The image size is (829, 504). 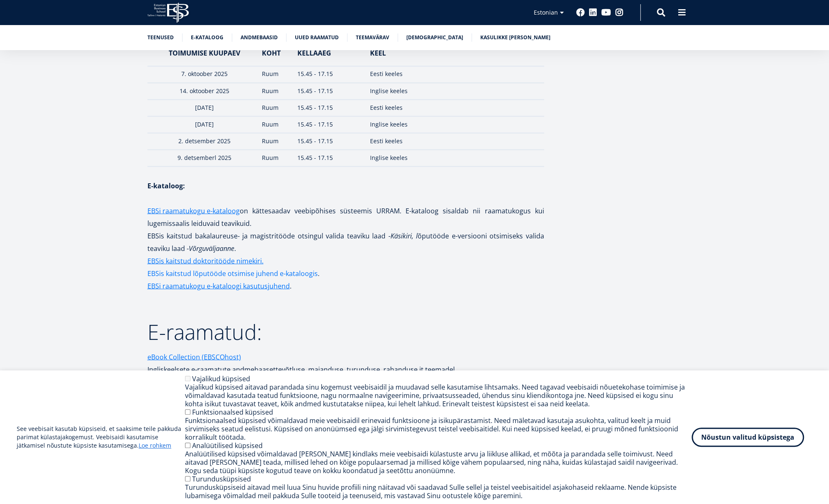 I want to click on div: Funktsionaalsed küpsised võimaldavad meie veebisaidil erinevaid funktsioone ja isikupärastamist. ..., so click(x=438, y=428).